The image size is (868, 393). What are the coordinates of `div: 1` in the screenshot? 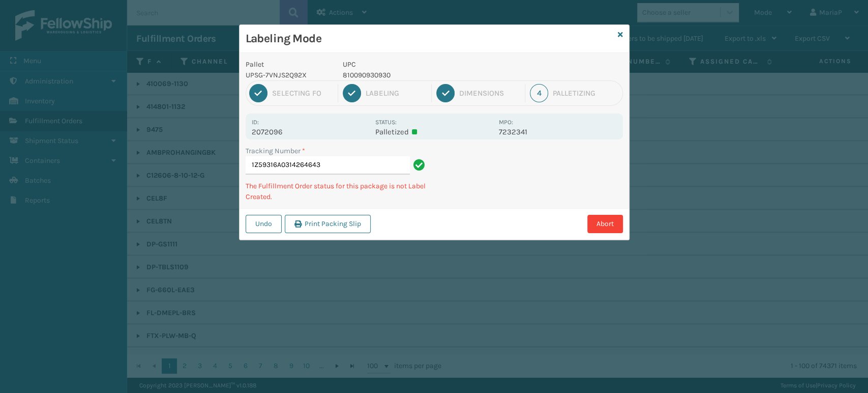 It's located at (258, 93).